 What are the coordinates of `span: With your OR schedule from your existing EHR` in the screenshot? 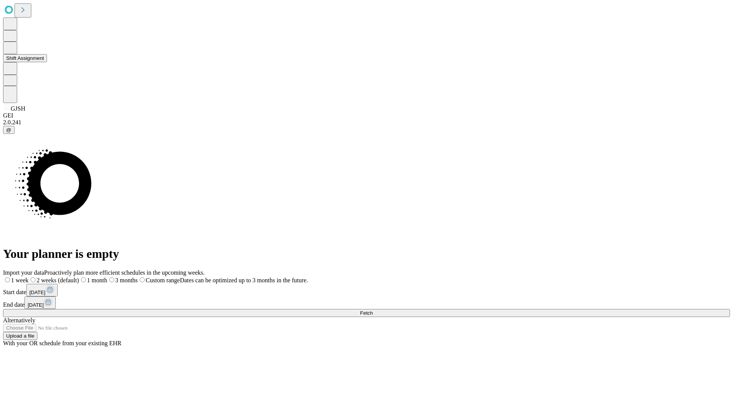 It's located at (62, 343).